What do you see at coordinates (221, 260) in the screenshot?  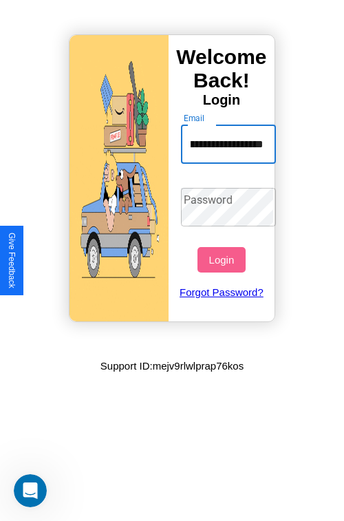 I see `button: Login` at bounding box center [221, 260].